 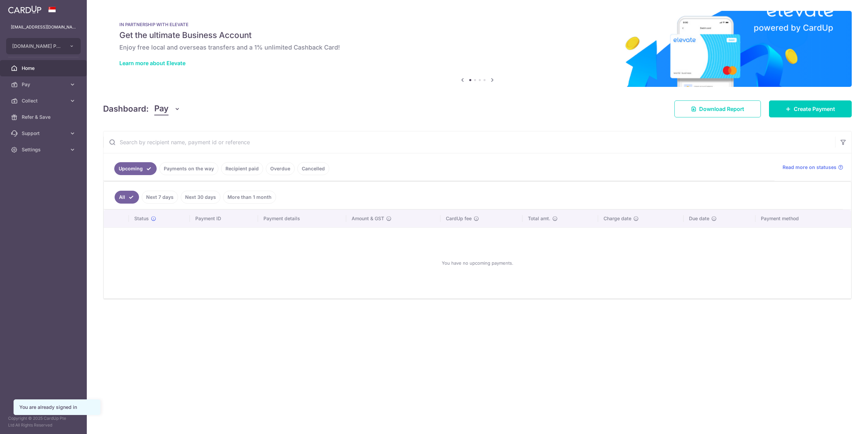 What do you see at coordinates (618, 219) in the screenshot?
I see `span: Charge date` at bounding box center [618, 219].